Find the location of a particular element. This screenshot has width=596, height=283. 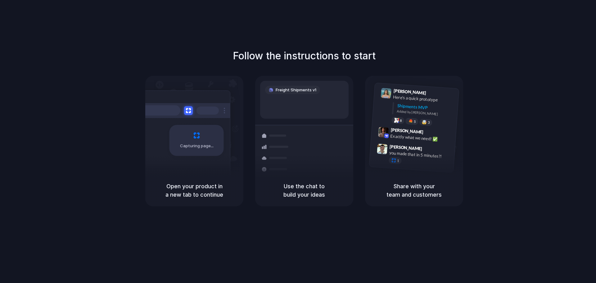

div: Shipments MVP is located at coordinates (426, 107).